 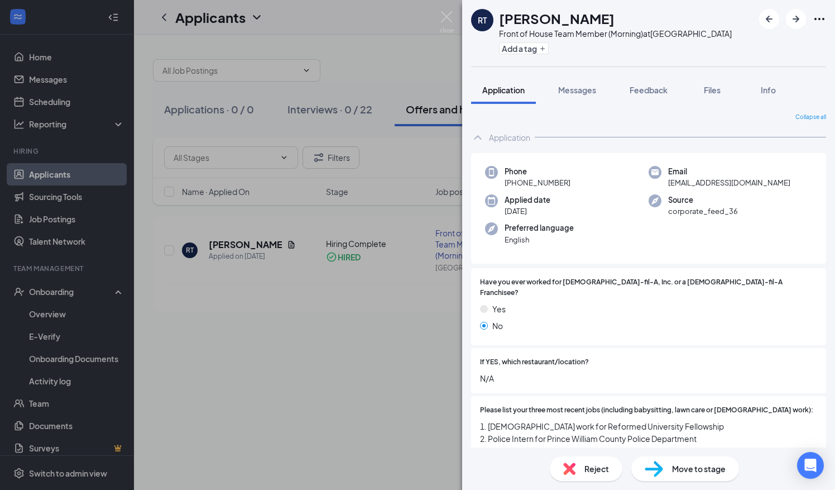 What do you see at coordinates (499, 309) in the screenshot?
I see `span: Yes` at bounding box center [499, 309].